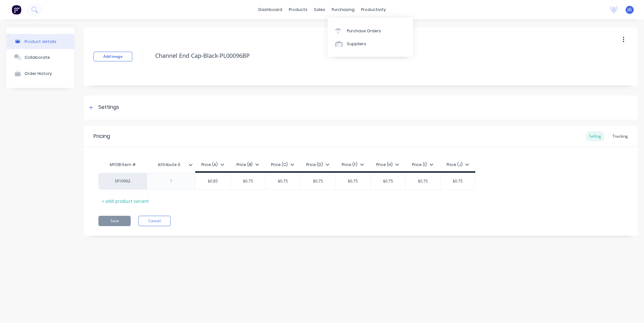  I want to click on div: Selling, so click(595, 136).